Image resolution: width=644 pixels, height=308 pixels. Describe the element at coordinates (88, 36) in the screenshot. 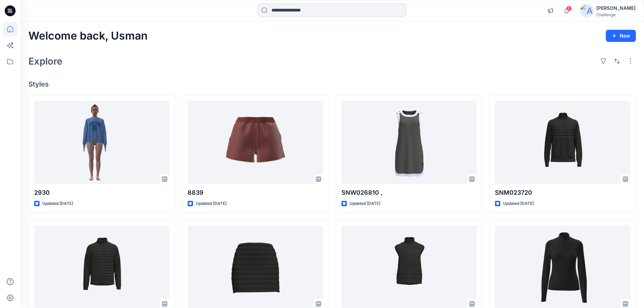

I see `h2: Welcome back, Usman` at that location.